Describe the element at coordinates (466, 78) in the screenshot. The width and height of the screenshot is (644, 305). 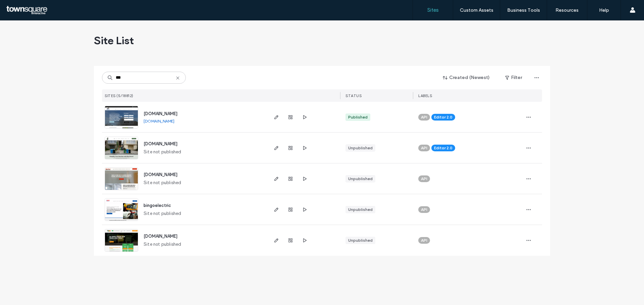
I see `button: Created (Newest)` at that location.